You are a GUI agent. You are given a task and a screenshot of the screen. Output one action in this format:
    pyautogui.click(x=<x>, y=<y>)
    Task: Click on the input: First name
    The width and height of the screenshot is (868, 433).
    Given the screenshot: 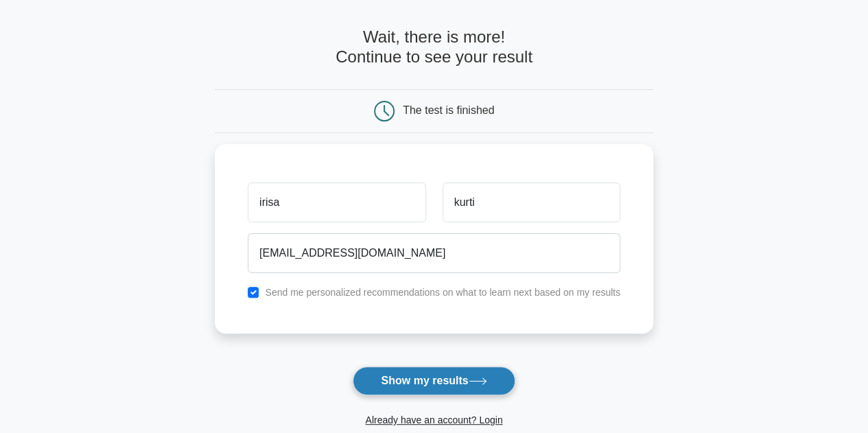 What is the action you would take?
    pyautogui.click(x=336, y=202)
    